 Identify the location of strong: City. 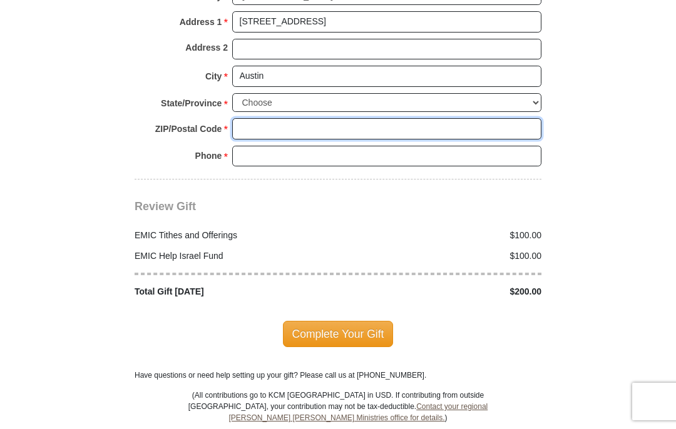
(213, 76).